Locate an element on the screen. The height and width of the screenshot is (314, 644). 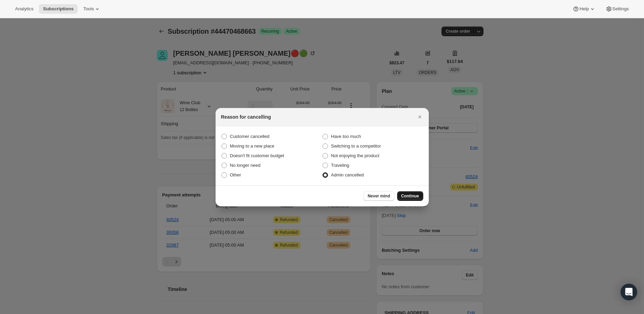
span: Admin cancelled is located at coordinates (347, 175).